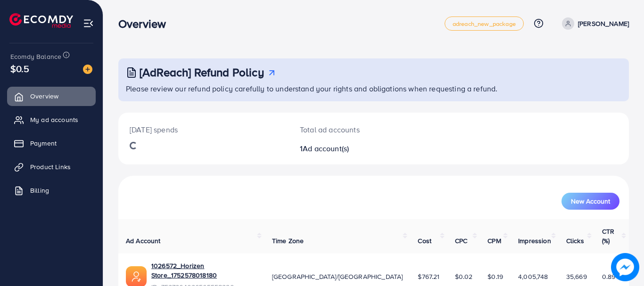 Image resolution: width=644 pixels, height=286 pixels. What do you see at coordinates (464, 277) in the screenshot?
I see `span: $0.02` at bounding box center [464, 277].